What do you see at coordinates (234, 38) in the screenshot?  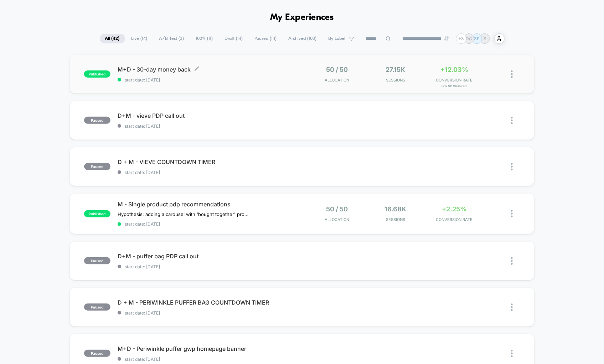 I see `span: Draft ( 14 )` at bounding box center [234, 38].